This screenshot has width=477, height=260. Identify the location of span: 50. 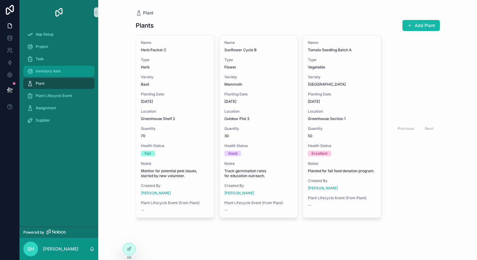
(342, 136).